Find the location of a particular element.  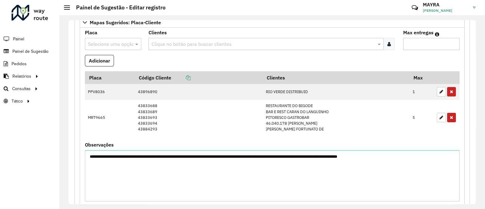

button: Adicionar is located at coordinates (99, 61).